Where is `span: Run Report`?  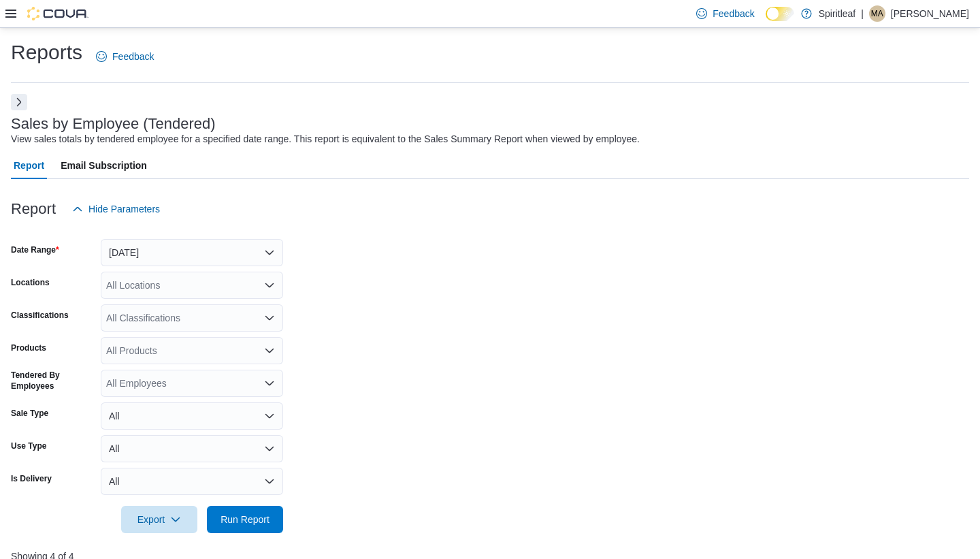
span: Run Report is located at coordinates (245, 519).